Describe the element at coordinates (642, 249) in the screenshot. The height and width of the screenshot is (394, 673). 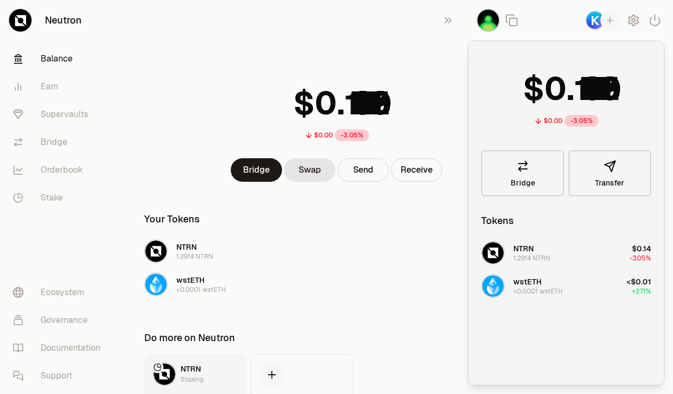
I see `span: $0.14` at that location.